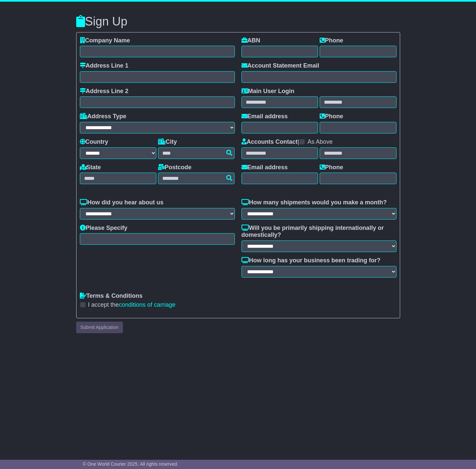  What do you see at coordinates (94, 142) in the screenshot?
I see `label: Country` at bounding box center [94, 142].